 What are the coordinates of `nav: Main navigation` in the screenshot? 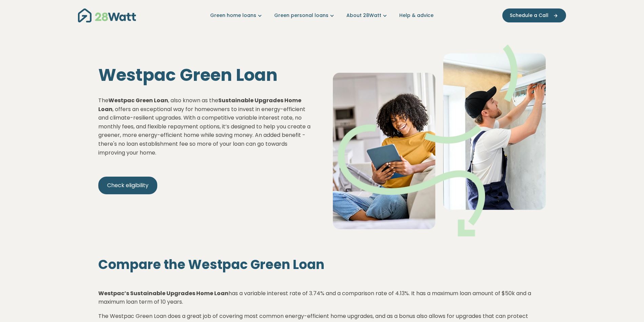 It's located at (322, 16).